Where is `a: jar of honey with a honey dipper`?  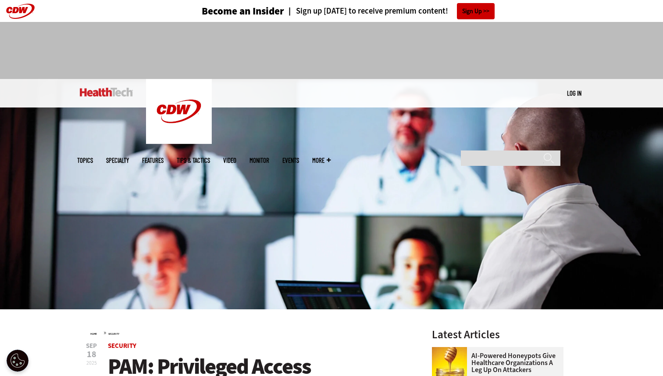 a: jar of honey with a honey dipper is located at coordinates (452, 350).